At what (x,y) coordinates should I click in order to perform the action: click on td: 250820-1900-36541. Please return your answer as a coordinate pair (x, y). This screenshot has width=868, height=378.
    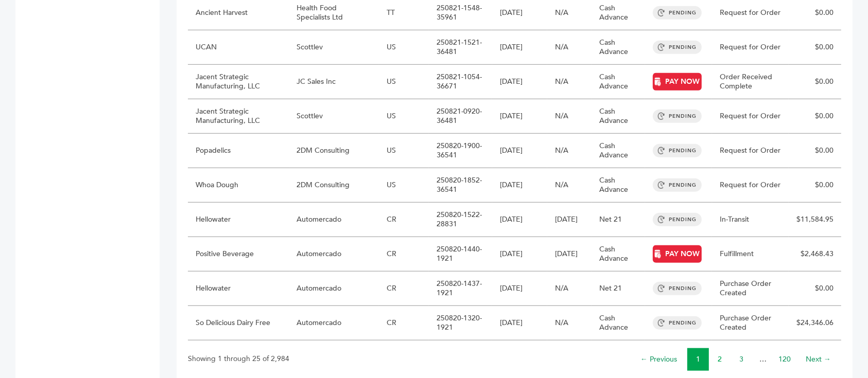
    Looking at the image, I should click on (460, 150).